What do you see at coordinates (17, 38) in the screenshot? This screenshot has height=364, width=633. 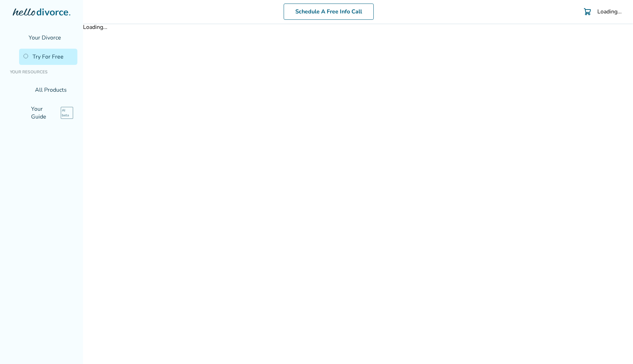 I see `span: flag_2` at bounding box center [17, 38].